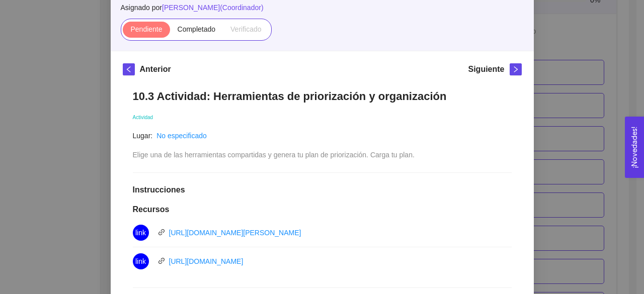 This screenshot has height=294, width=644. What do you see at coordinates (274, 155) in the screenshot?
I see `span: Elige una de las herramientas compartidas y genera tu plan de priorización. Carga tu plan.` at bounding box center [274, 155].